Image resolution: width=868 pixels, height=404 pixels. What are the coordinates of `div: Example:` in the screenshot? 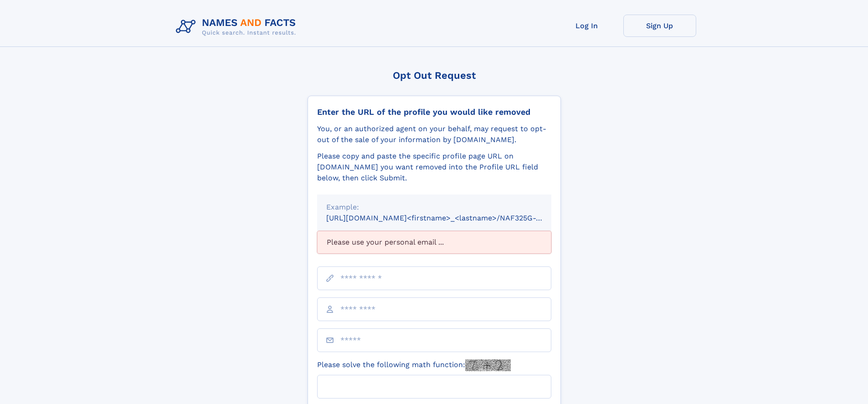 It's located at (434, 207).